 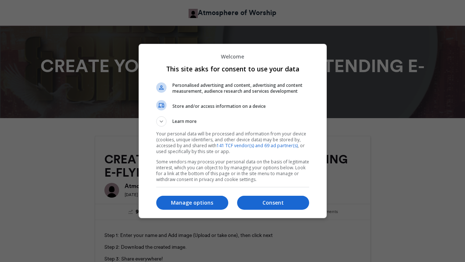 I want to click on p: Your personal data will be processed and information from your device (cookies, unique identifier..., so click(x=233, y=143).